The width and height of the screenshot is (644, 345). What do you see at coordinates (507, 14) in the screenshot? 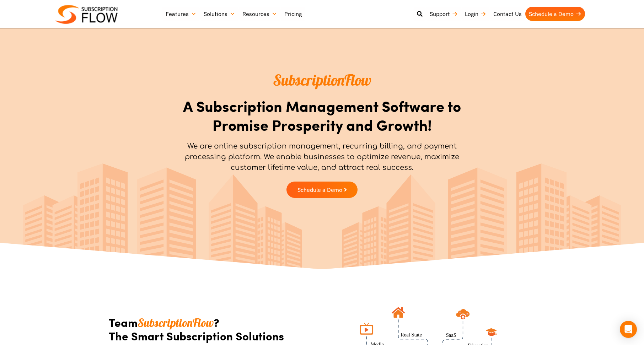
I see `a: Contact Us` at bounding box center [507, 14].